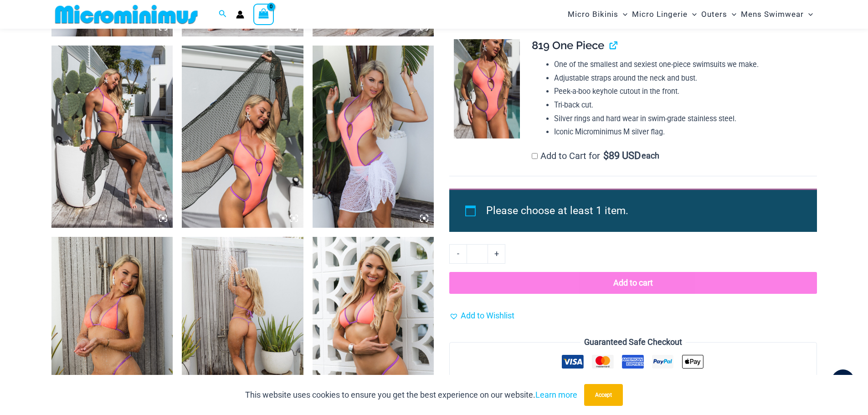 The image size is (868, 415). I want to click on span: Add to Wishlist, so click(487, 315).